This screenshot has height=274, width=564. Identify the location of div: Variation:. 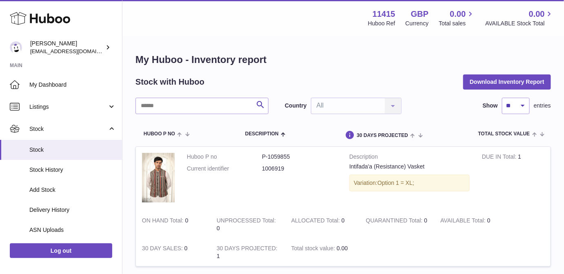
(410, 183).